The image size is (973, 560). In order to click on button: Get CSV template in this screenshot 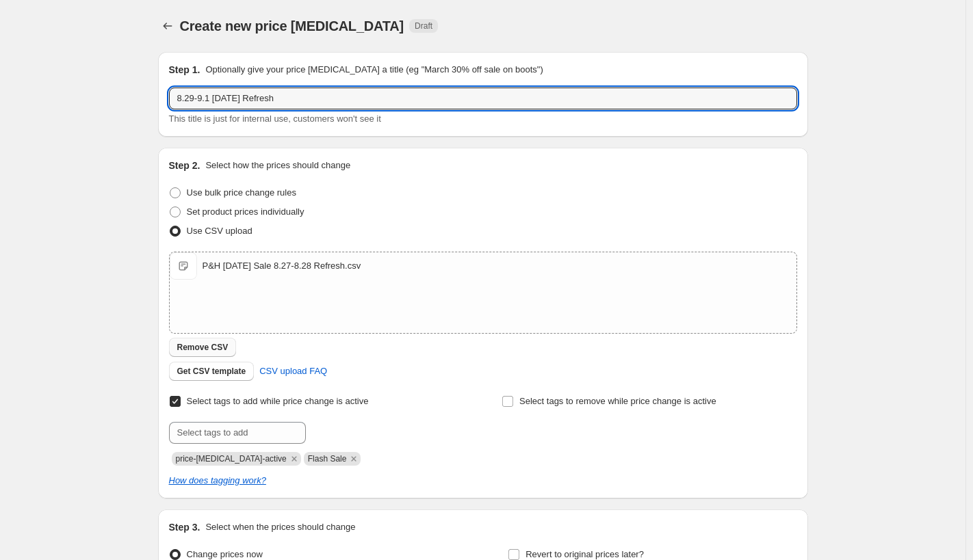, I will do `click(211, 371)`.